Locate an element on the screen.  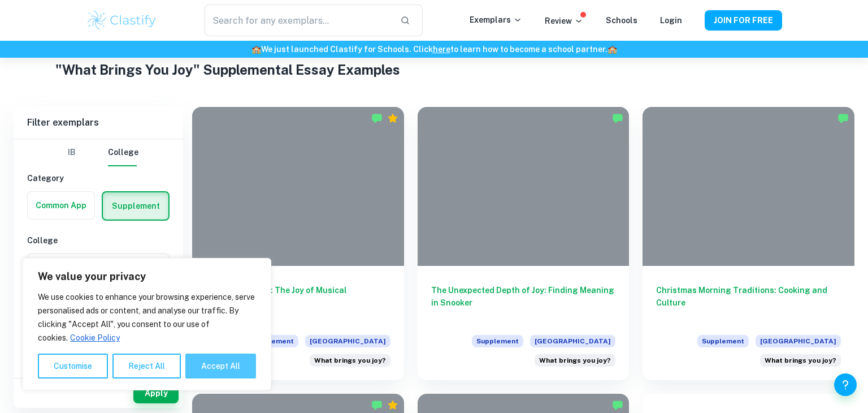
button: Supplement is located at coordinates (135, 206).